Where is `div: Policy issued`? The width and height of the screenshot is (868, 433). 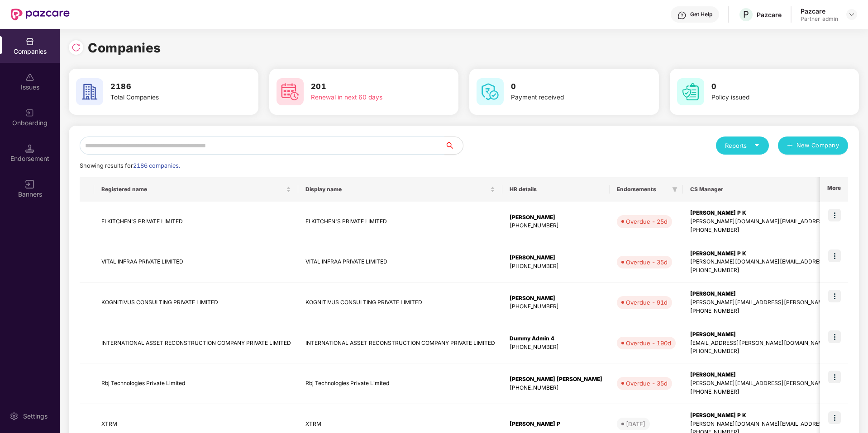 div: Policy issued is located at coordinates (768, 98).